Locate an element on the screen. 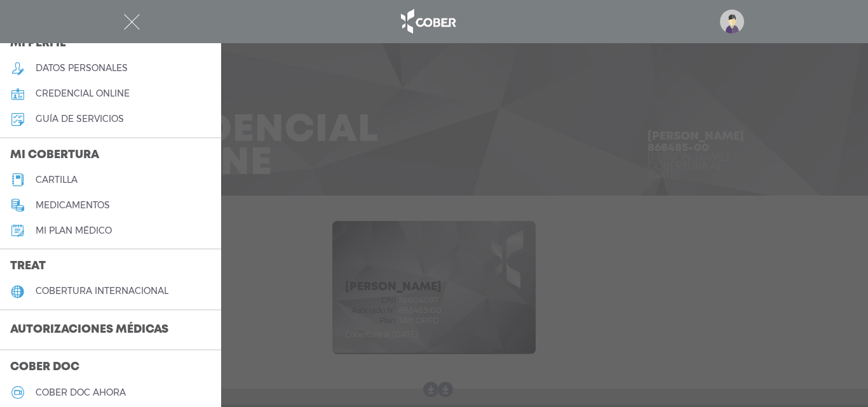 Image resolution: width=868 pixels, height=407 pixels. img: profile-placeholder.svg is located at coordinates (732, 22).